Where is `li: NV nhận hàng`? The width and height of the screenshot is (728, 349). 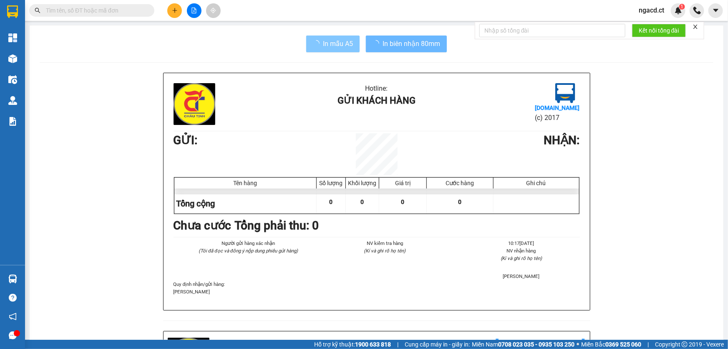
li: NV nhận hàng is located at coordinates (521, 250).